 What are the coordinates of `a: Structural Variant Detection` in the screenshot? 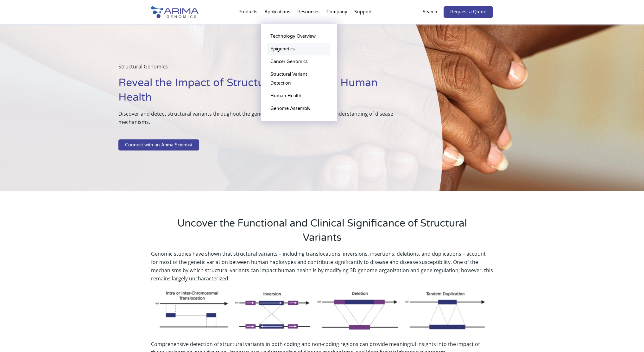 It's located at (299, 79).